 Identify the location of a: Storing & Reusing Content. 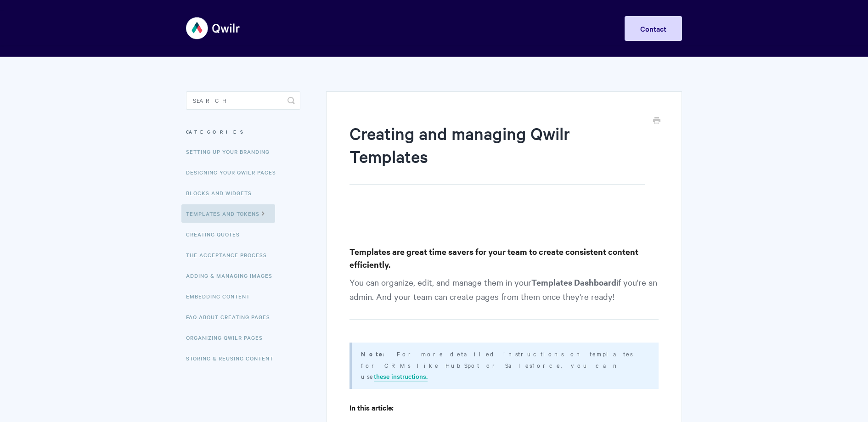
(233, 359).